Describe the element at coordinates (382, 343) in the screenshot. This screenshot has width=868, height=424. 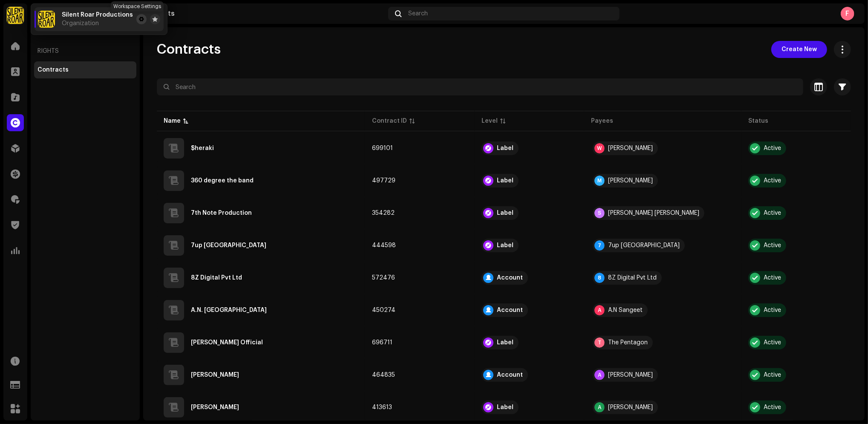
I see `span: 696711` at that location.